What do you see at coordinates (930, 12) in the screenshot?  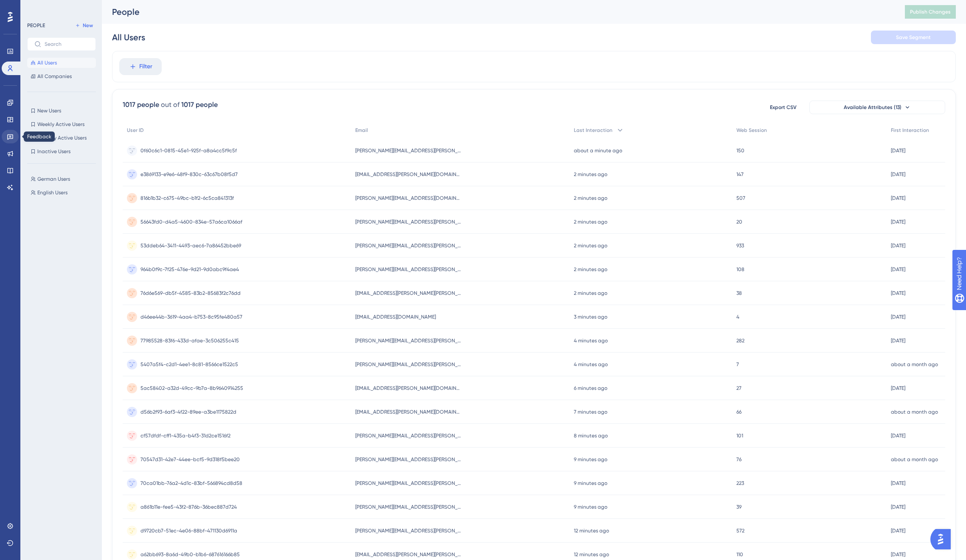 I see `button: Publish Changes` at bounding box center [930, 12].